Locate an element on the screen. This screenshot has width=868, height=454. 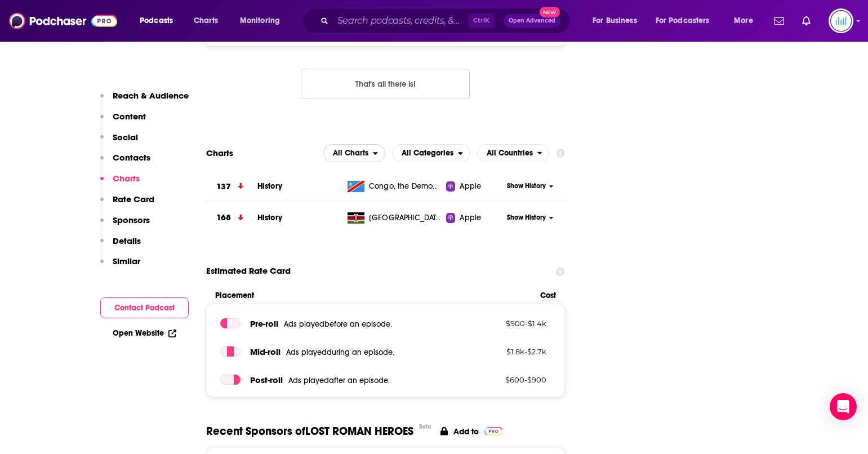
span: Post -roll is located at coordinates (266, 380).